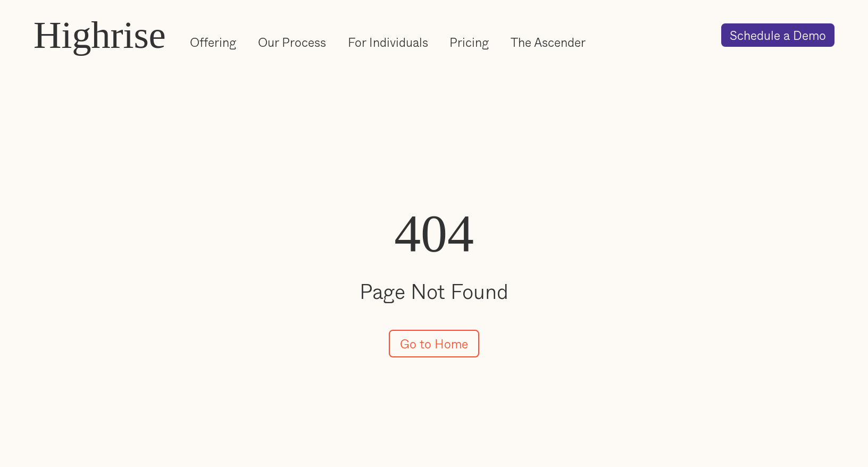  What do you see at coordinates (100, 35) in the screenshot?
I see `a: Highrise` at bounding box center [100, 35].